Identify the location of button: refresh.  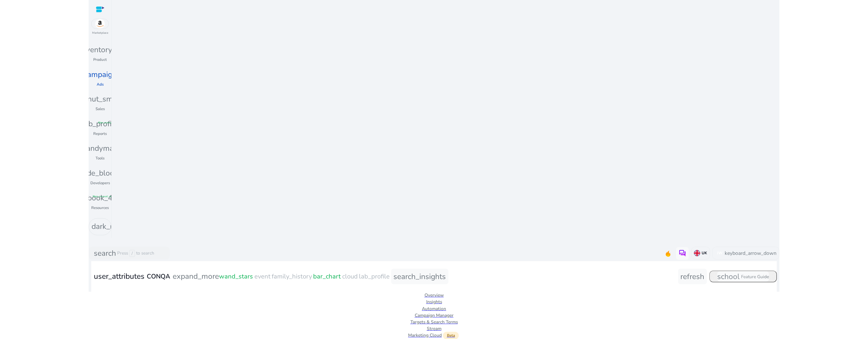
(693, 277).